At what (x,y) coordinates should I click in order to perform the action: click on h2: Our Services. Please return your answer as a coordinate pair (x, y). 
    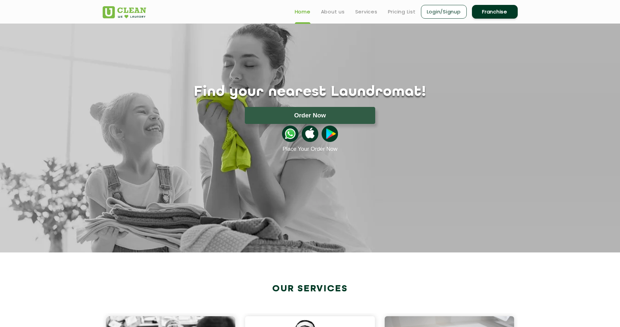
    Looking at the image, I should click on (310, 289).